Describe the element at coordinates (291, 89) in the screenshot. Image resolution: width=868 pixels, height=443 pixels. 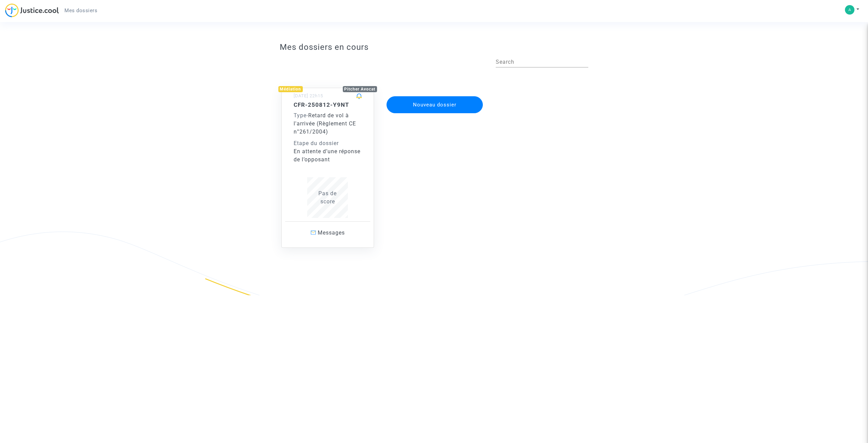
I see `div: Médiation` at that location.